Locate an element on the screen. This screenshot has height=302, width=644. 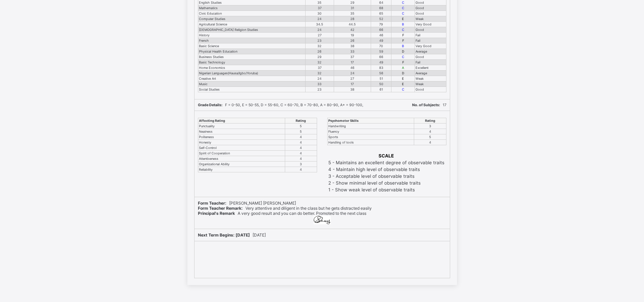
th: Affecting Rating is located at coordinates (242, 121).